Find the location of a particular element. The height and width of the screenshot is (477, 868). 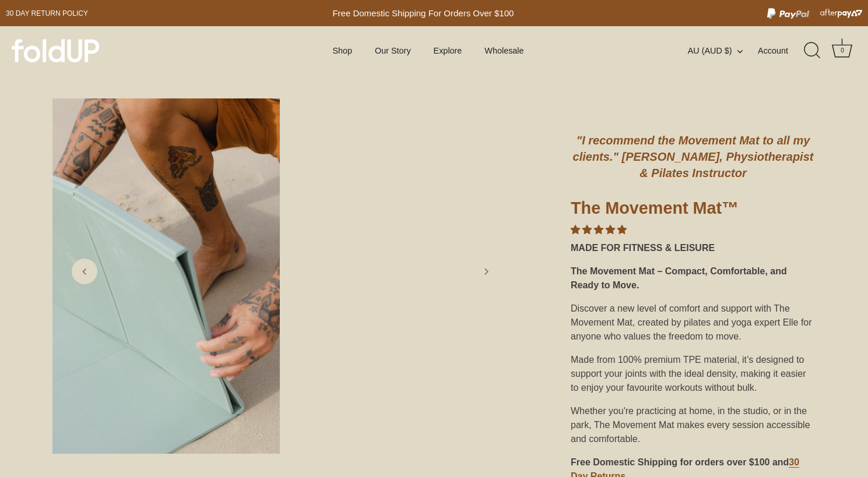

a: Search is located at coordinates (813, 50).